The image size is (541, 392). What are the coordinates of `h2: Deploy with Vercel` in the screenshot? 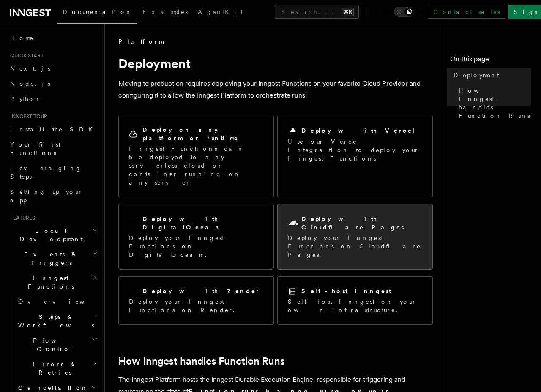 It's located at (359, 131).